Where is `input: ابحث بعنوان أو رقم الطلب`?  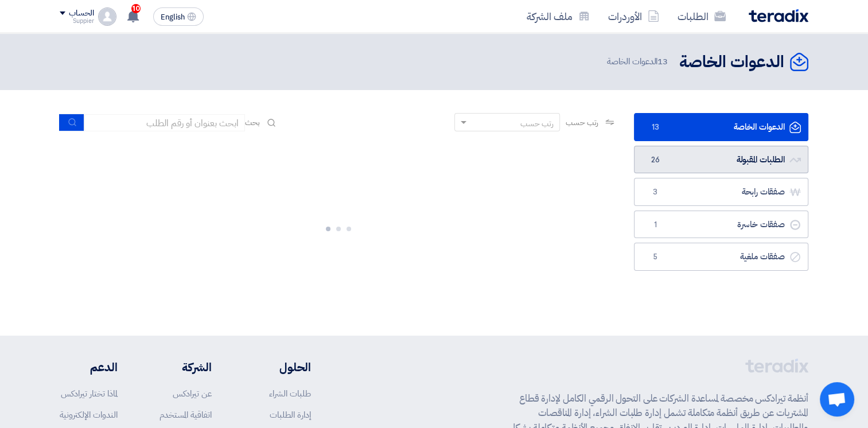 input: ابحث بعنوان أو رقم الطلب is located at coordinates (164, 123).